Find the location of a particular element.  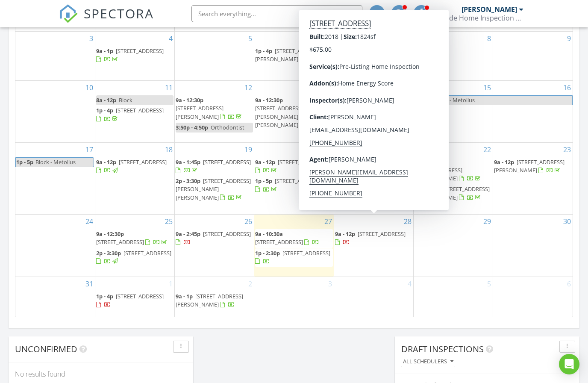

div: Open Intercom Messenger is located at coordinates (569, 365).